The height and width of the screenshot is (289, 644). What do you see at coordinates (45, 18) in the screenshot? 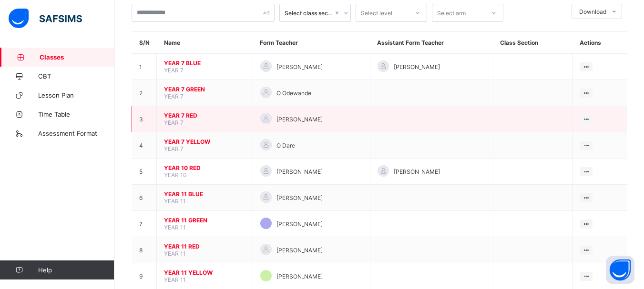
I see `img: safsims` at bounding box center [45, 18].